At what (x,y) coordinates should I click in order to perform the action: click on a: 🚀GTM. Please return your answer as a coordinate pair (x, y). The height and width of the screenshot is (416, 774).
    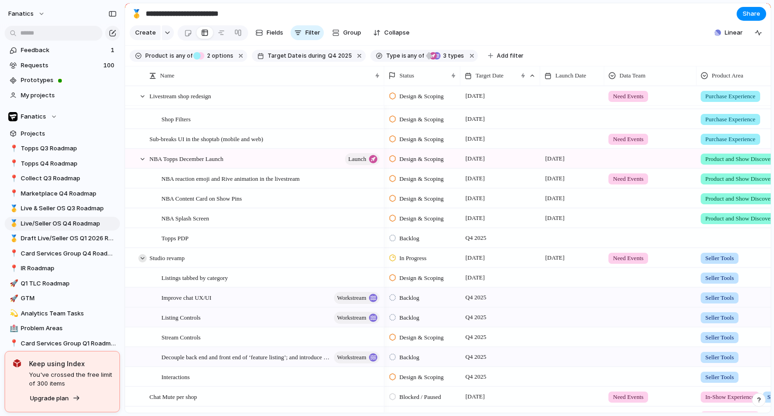
    Looking at the image, I should click on (62, 298).